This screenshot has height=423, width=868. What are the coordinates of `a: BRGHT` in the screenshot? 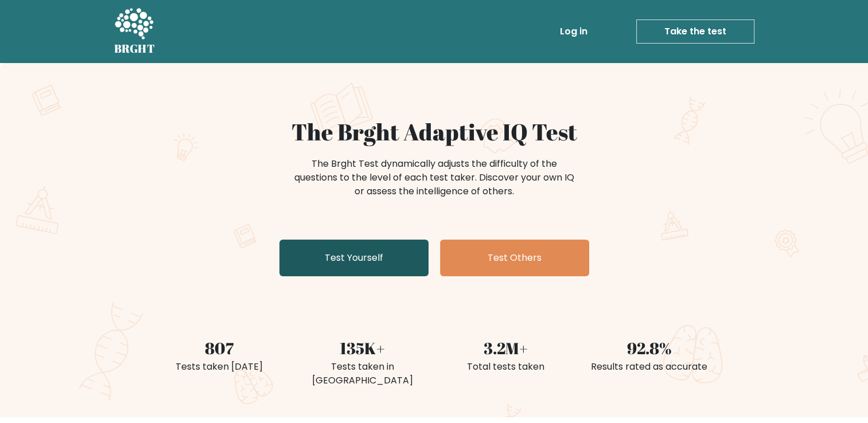 It's located at (135, 32).